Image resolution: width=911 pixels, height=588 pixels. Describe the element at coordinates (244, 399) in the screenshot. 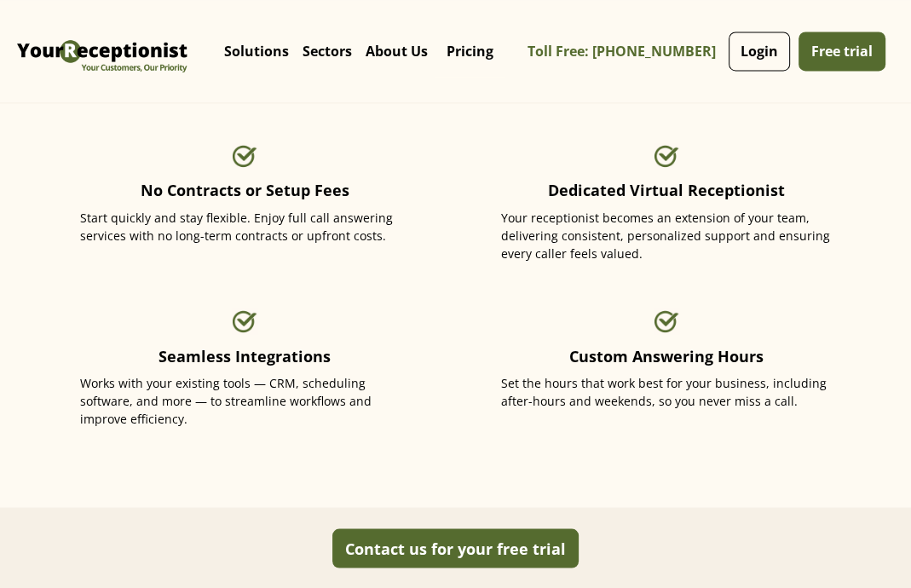

I see `div: Works with your existing tools — CRM, scheduling software, and more — to streamline workflows and...` at that location.